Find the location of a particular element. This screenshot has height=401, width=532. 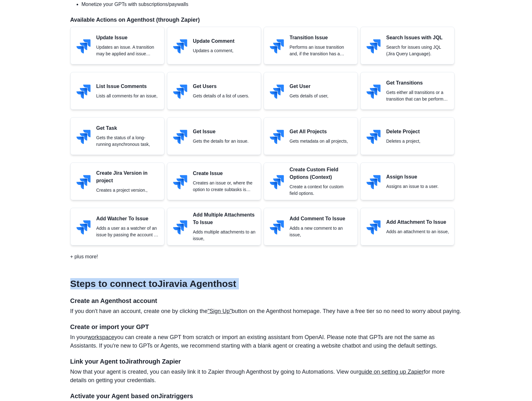

p: Gets metadata on all projects, is located at coordinates (319, 141).